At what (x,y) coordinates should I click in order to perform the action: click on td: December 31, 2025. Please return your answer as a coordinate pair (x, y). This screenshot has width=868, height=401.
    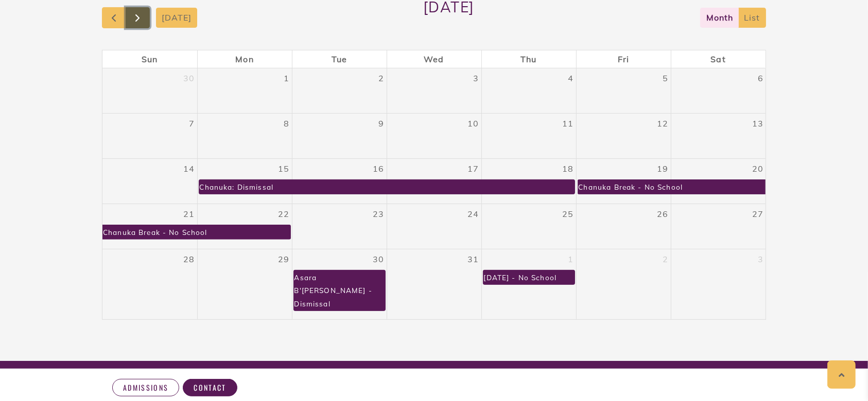
    Looking at the image, I should click on (434, 284).